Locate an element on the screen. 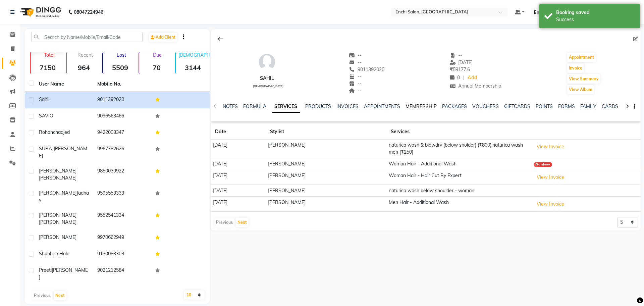 This screenshot has height=306, width=644. a: PRODUCTS is located at coordinates (318, 107).